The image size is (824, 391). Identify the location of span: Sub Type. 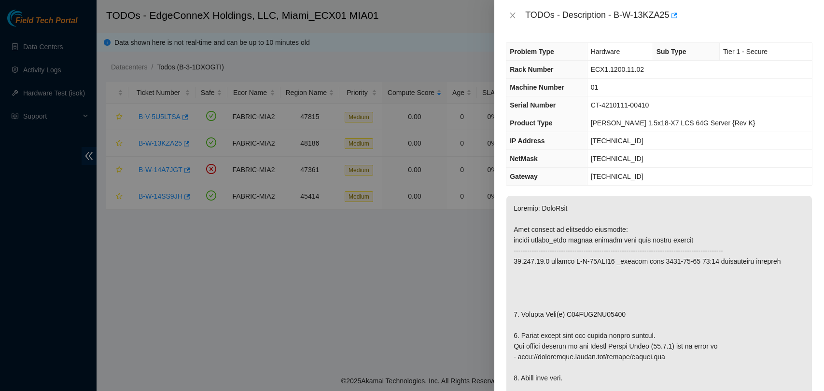
(671, 52).